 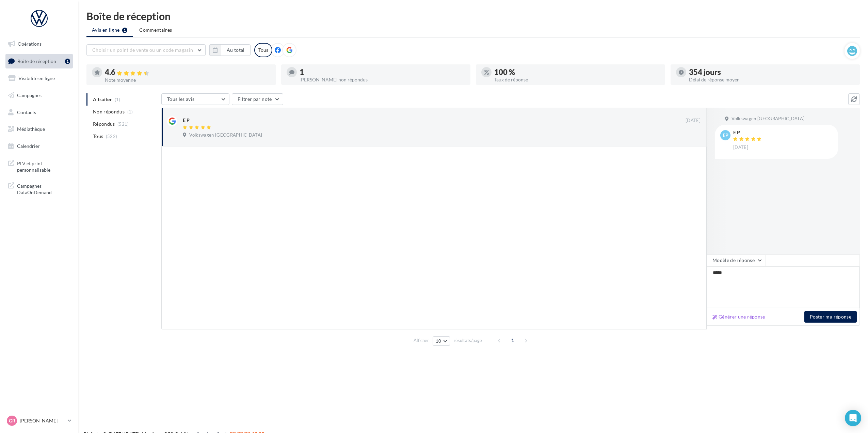 I want to click on button: Poster ma réponse, so click(x=831, y=317).